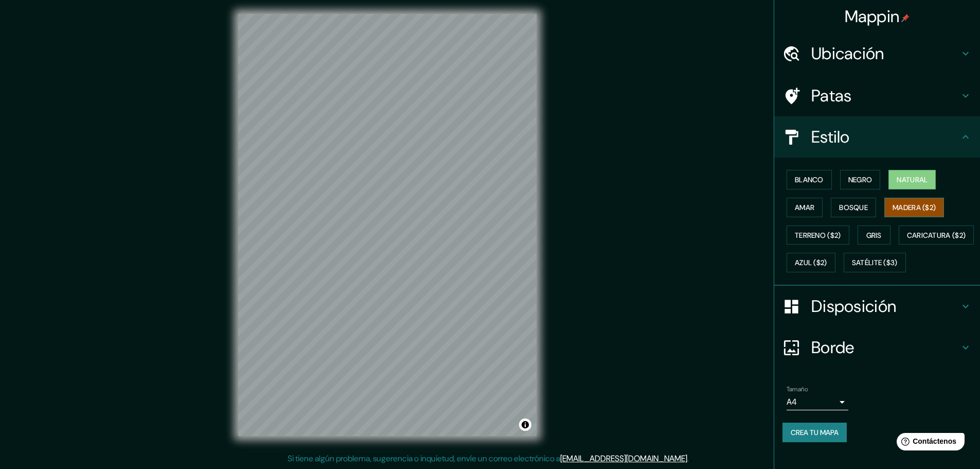 This screenshot has height=469, width=980. What do you see at coordinates (861, 180) in the screenshot?
I see `font: Negro` at bounding box center [861, 180].